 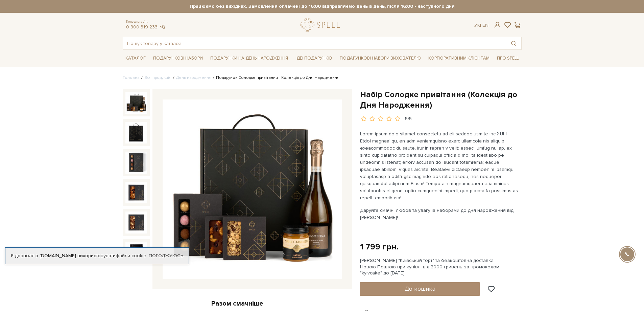 I want to click on span: До кошика, so click(x=420, y=289).